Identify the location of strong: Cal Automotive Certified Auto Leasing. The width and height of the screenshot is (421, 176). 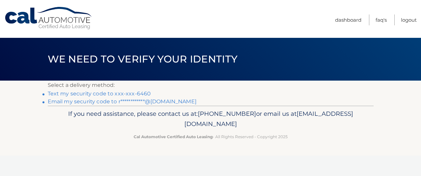
(173, 137).